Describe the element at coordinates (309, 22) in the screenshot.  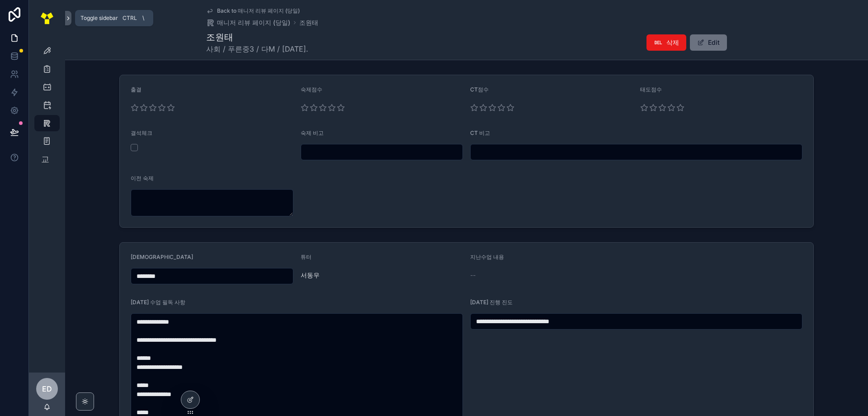
I see `a: 조원태` at that location.